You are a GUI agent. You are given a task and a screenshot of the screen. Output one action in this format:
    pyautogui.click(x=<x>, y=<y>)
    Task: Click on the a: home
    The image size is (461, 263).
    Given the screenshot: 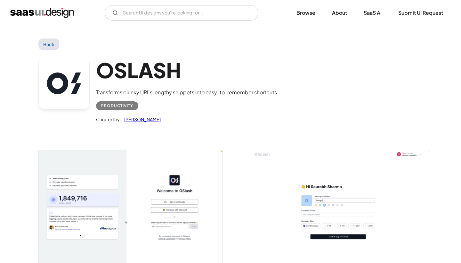 What is the action you would take?
    pyautogui.click(x=42, y=13)
    